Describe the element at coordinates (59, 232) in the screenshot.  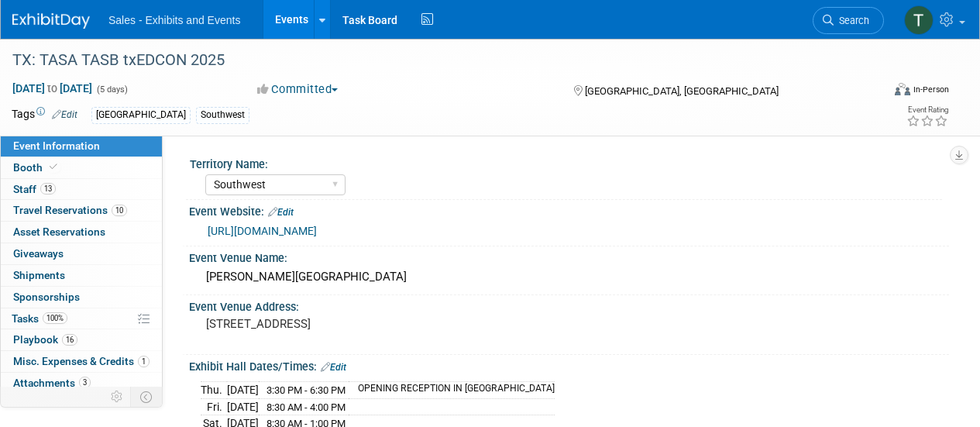
I see `span: Asset Reservations` at that location.